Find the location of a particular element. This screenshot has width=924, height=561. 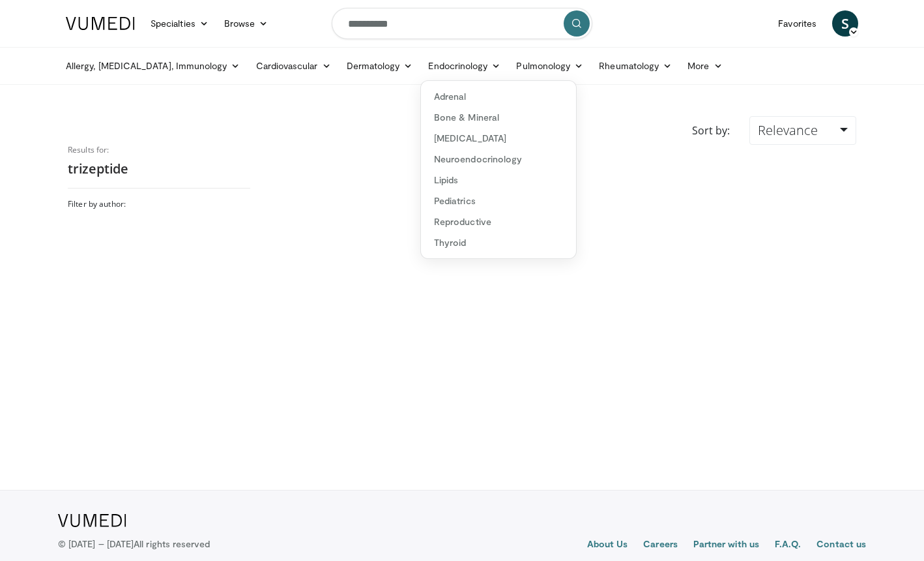

a: Pediatrics is located at coordinates (499, 201).